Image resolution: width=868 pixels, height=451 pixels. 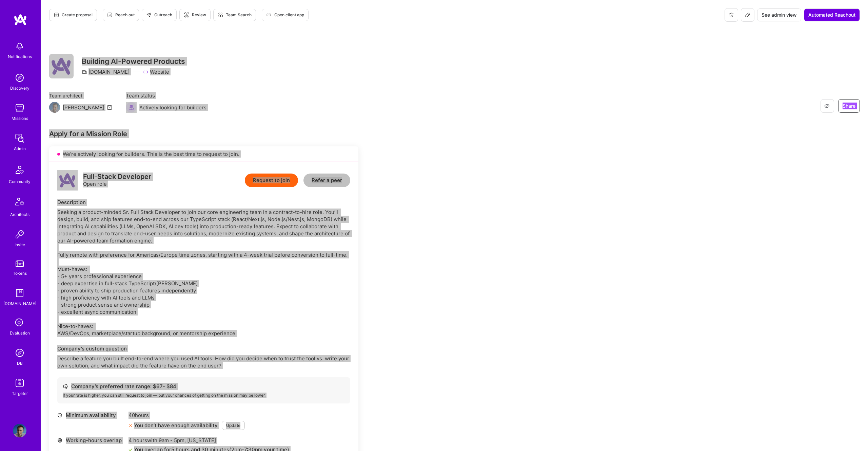 What do you see at coordinates (130, 425) in the screenshot?
I see `i: icon CloseOrange` at bounding box center [130, 425].